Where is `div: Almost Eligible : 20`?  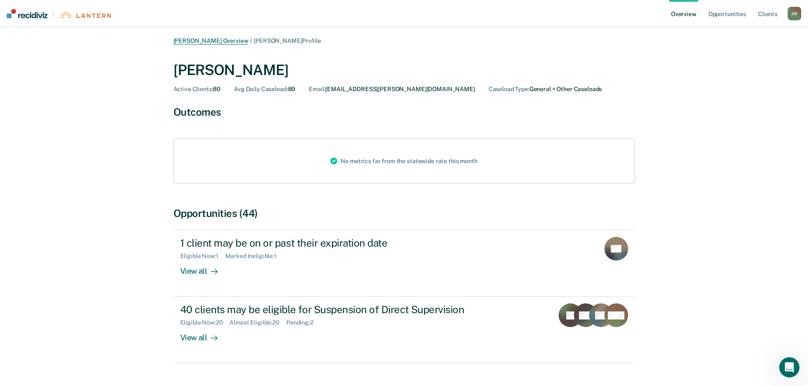
div: Almost Eligible : 20 is located at coordinates (258, 323).